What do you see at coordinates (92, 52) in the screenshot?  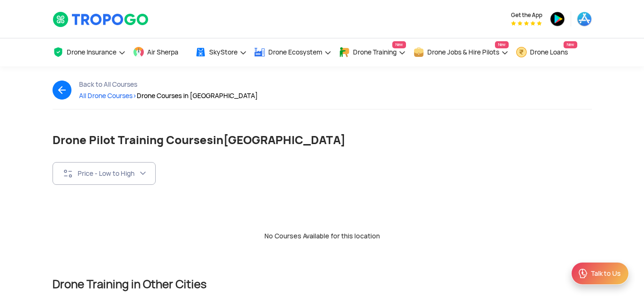 I see `span: Drone Insurance` at bounding box center [92, 52].